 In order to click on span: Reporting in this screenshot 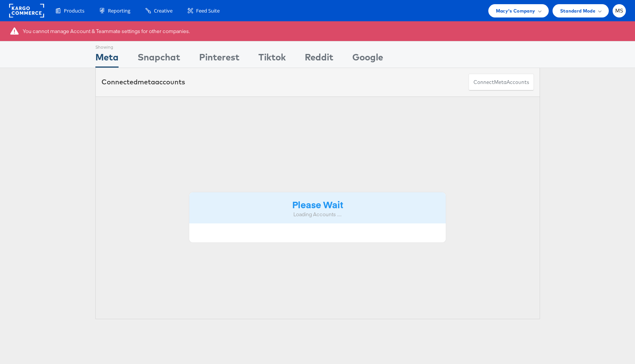, I will do `click(119, 11)`.